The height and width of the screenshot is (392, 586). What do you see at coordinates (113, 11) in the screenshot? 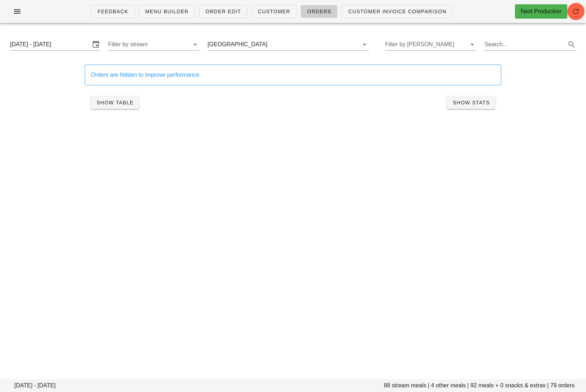
I see `a: Feedback` at bounding box center [113, 11].